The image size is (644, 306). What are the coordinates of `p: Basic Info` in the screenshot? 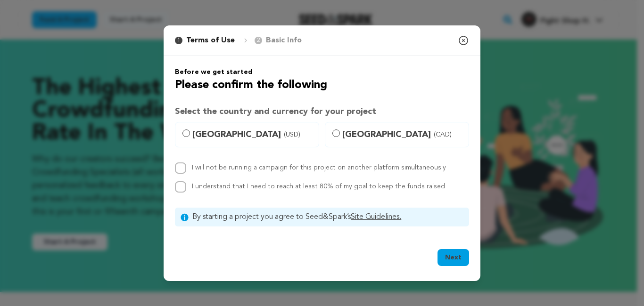 It's located at (284, 41).